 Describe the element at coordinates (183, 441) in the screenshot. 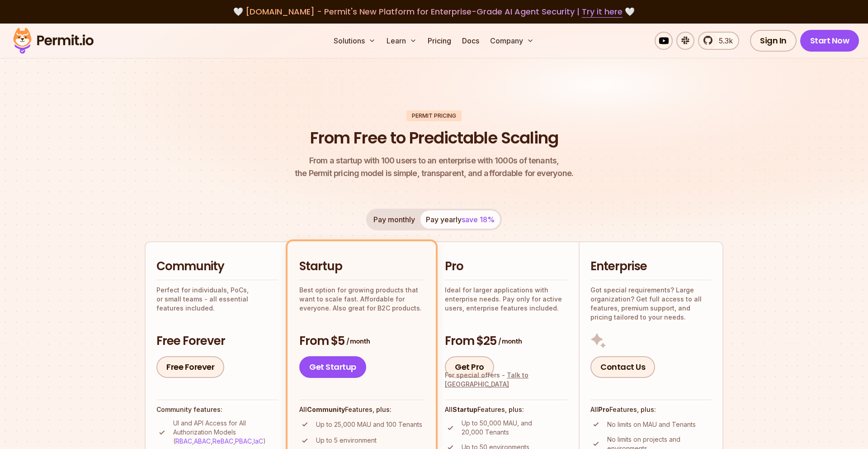

I see `a: RBAC` at that location.